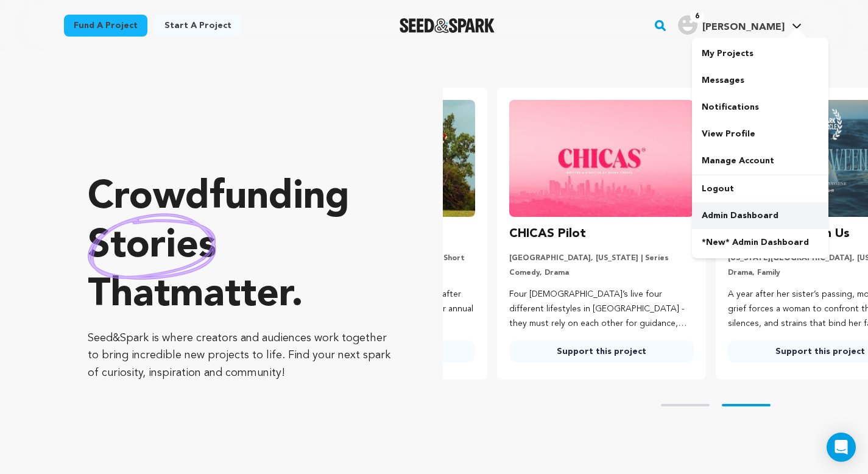 The image size is (868, 474). I want to click on a: Messages, so click(760, 80).